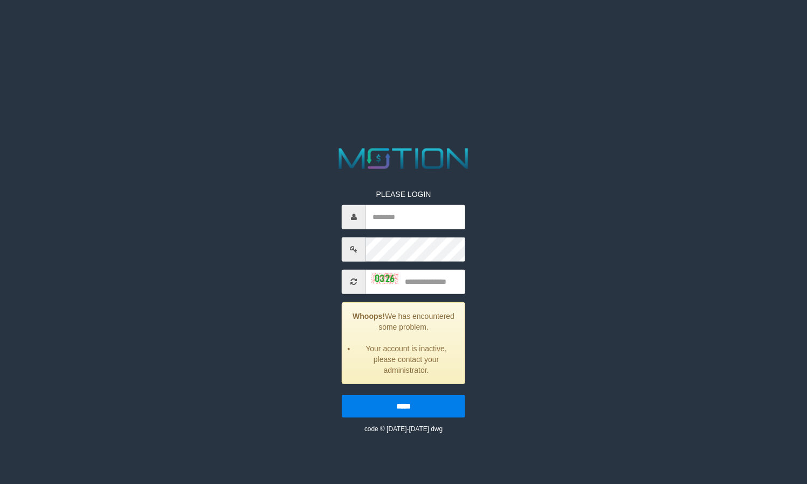 This screenshot has width=807, height=484. What do you see at coordinates (385, 278) in the screenshot?
I see `img: captcha` at bounding box center [385, 278].